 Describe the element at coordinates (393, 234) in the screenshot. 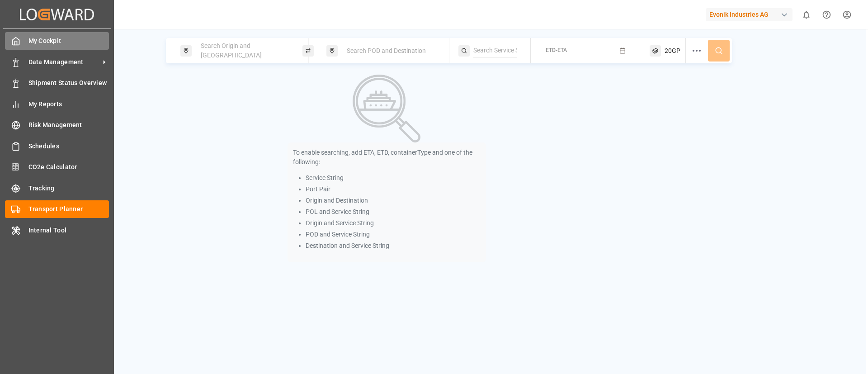

I see `li: POD and Service String` at that location.